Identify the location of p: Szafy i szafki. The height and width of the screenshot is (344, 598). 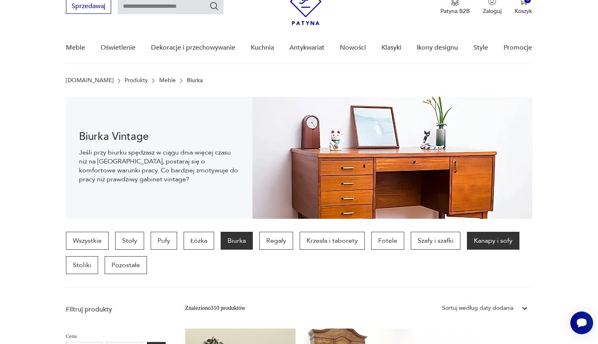
(436, 241).